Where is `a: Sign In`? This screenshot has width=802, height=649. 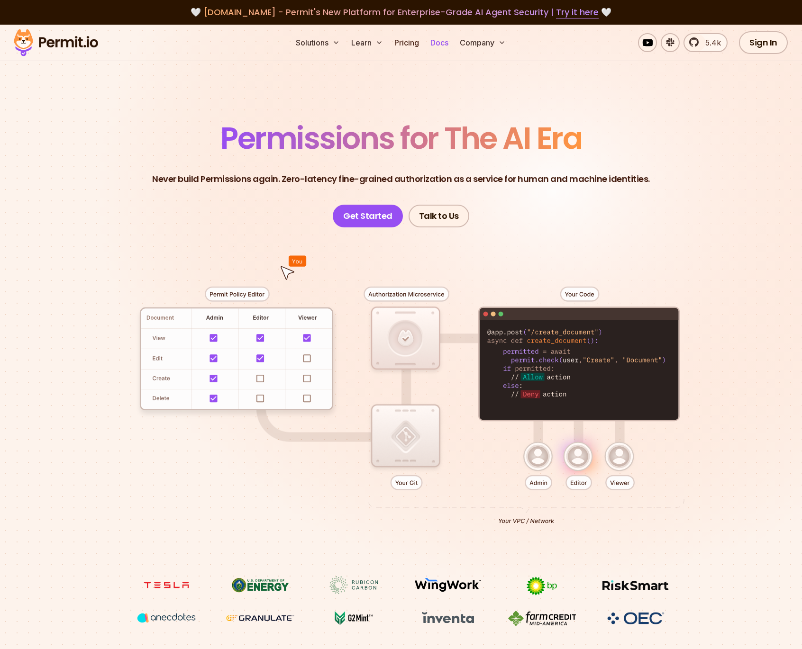 a: Sign In is located at coordinates (763, 43).